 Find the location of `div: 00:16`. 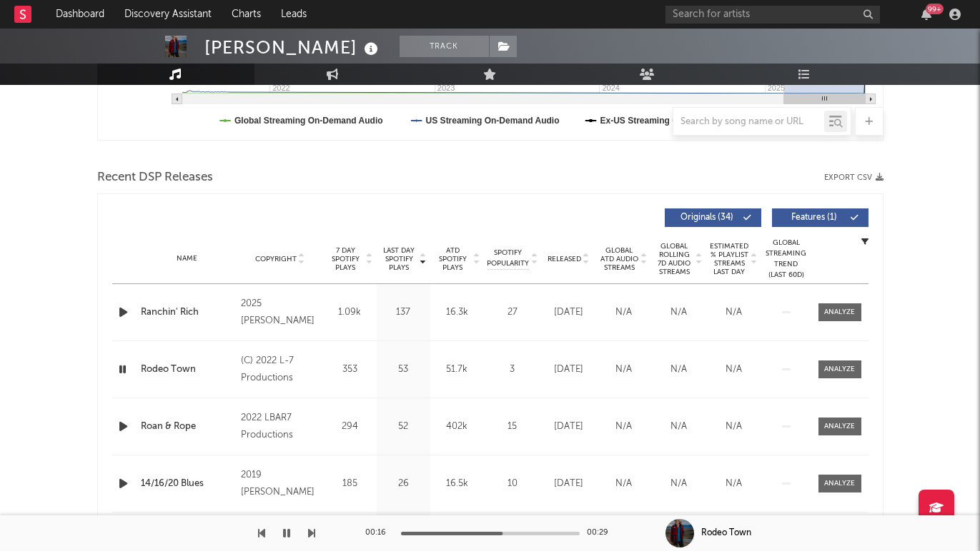

div: 00:16 is located at coordinates (380, 533).